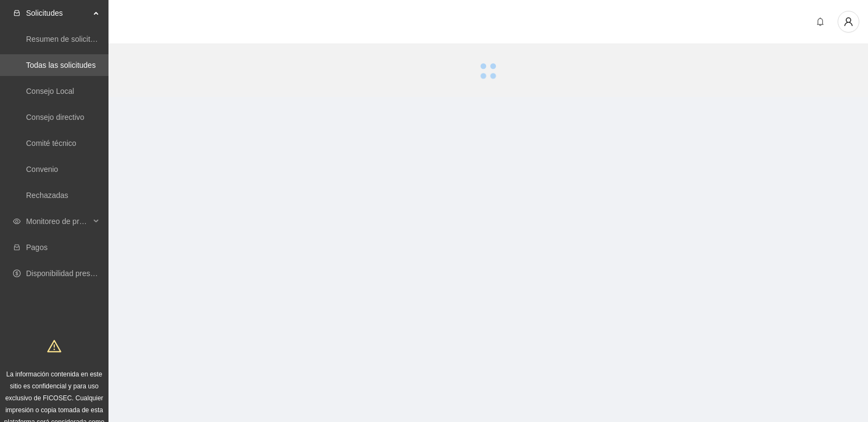  What do you see at coordinates (17, 221) in the screenshot?
I see `span: eye` at bounding box center [17, 221].